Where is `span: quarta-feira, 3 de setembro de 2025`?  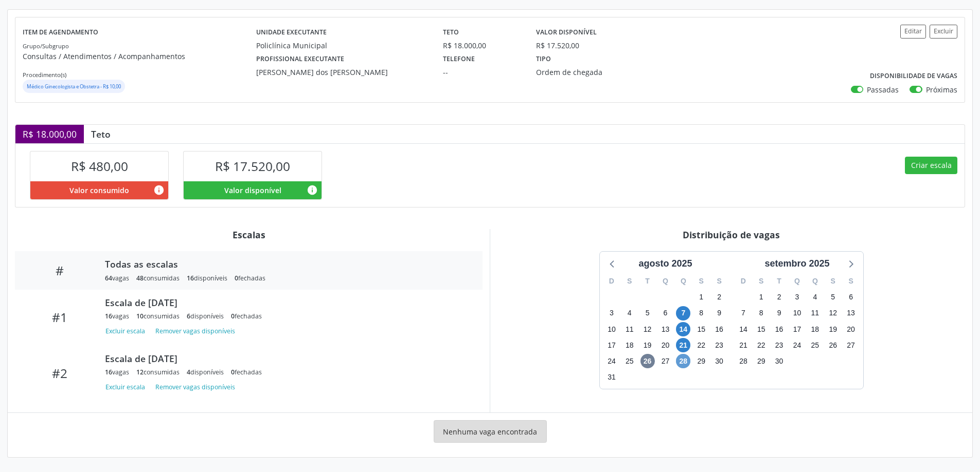 span: quarta-feira, 3 de setembro de 2025 is located at coordinates (797, 298).